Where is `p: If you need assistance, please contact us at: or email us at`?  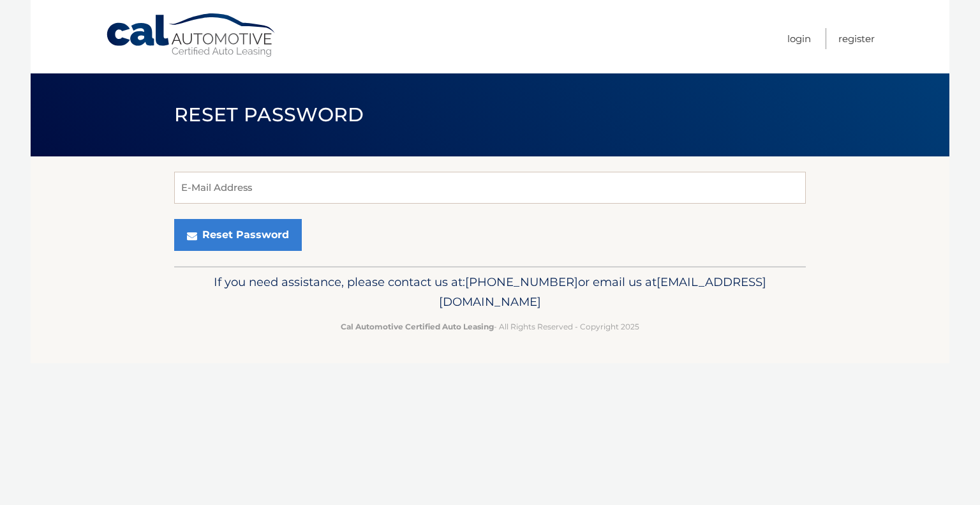
p: If you need assistance, please contact us at: or email us at is located at coordinates (490, 292).